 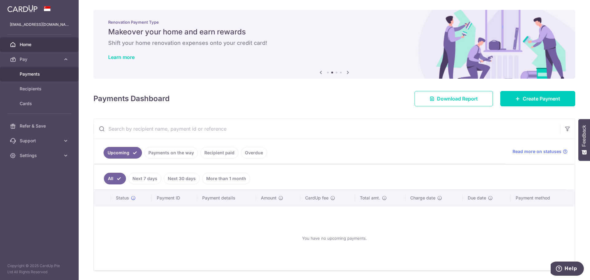 What do you see at coordinates (477, 198) in the screenshot?
I see `span: Due date` at bounding box center [477, 198].